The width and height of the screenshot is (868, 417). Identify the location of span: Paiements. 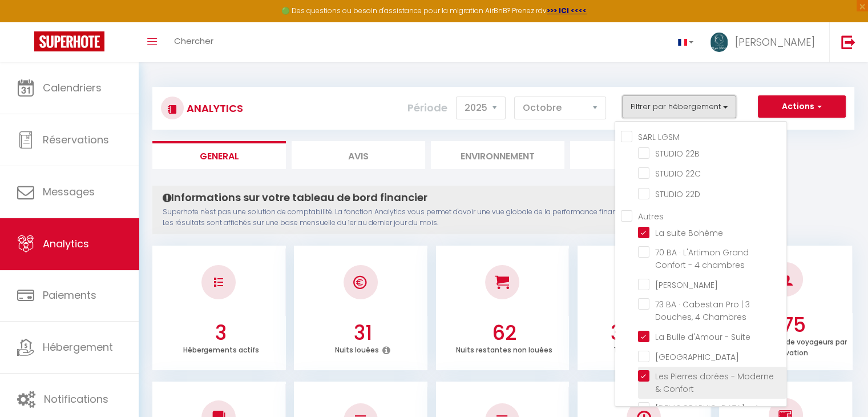
(70, 295).